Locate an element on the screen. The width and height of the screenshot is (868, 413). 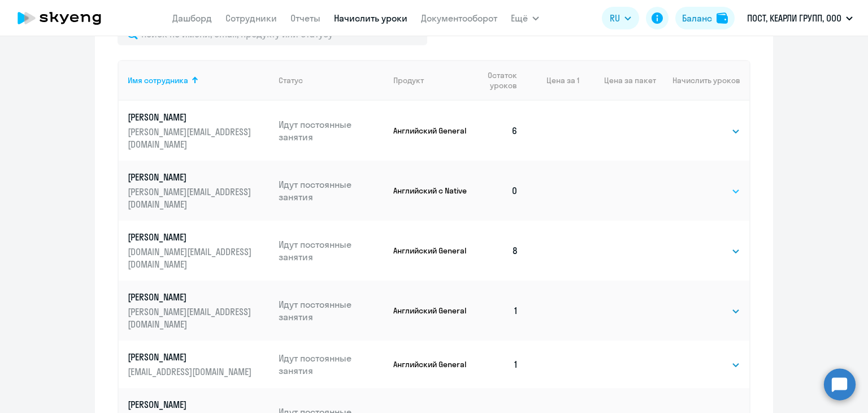
a: Сотрудники is located at coordinates (251, 18).